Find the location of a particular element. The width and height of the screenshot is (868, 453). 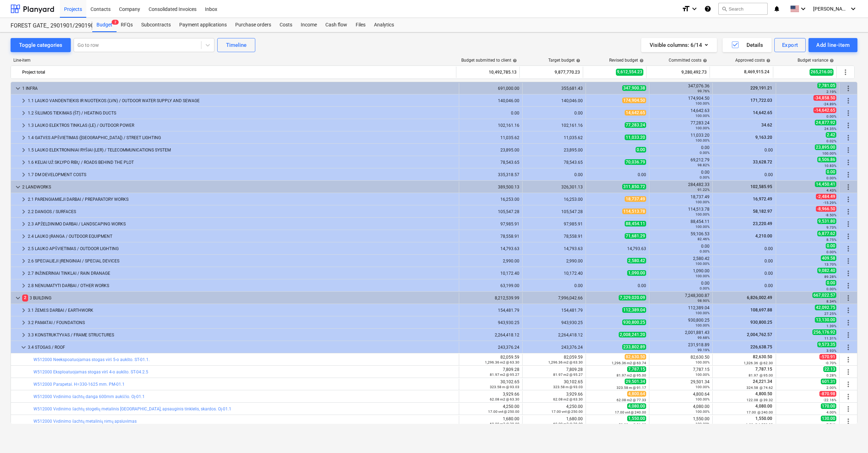

span: 9,612,554.23 is located at coordinates (630, 72).